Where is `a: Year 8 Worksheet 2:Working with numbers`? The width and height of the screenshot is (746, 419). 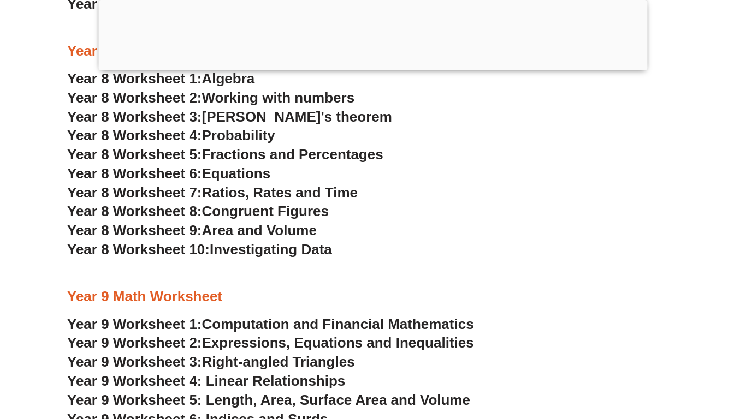
a: Year 8 Worksheet 2:Working with numbers is located at coordinates (211, 98).